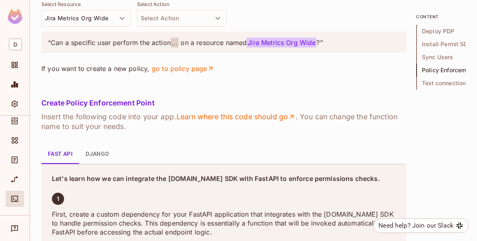 This screenshot has width=477, height=241. Describe the element at coordinates (60, 154) in the screenshot. I see `button: Fast API` at that location.